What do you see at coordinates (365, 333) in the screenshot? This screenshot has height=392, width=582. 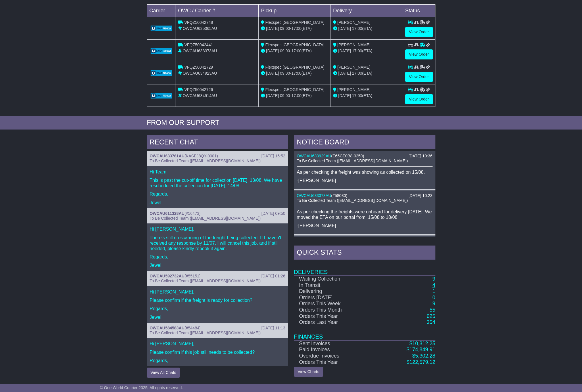 I see `td: Finances` at bounding box center [365, 333].